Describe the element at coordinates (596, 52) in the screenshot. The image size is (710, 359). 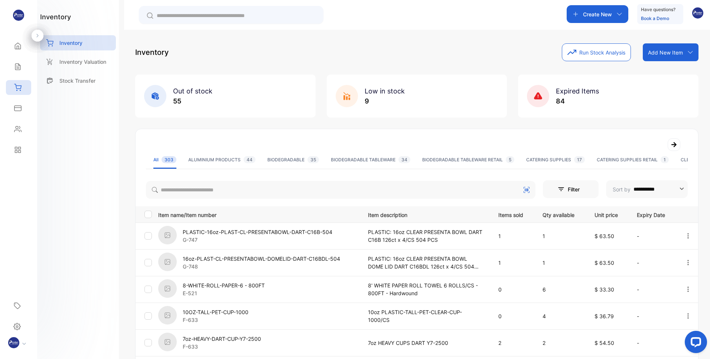
I see `button: Run Stock Analysis` at that location.